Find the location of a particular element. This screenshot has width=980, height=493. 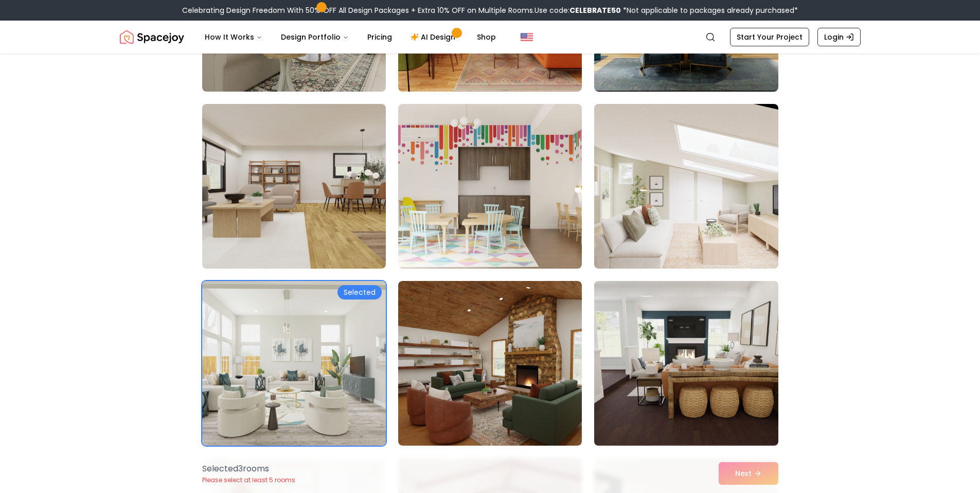

img: Room room-11 is located at coordinates (490, 186).